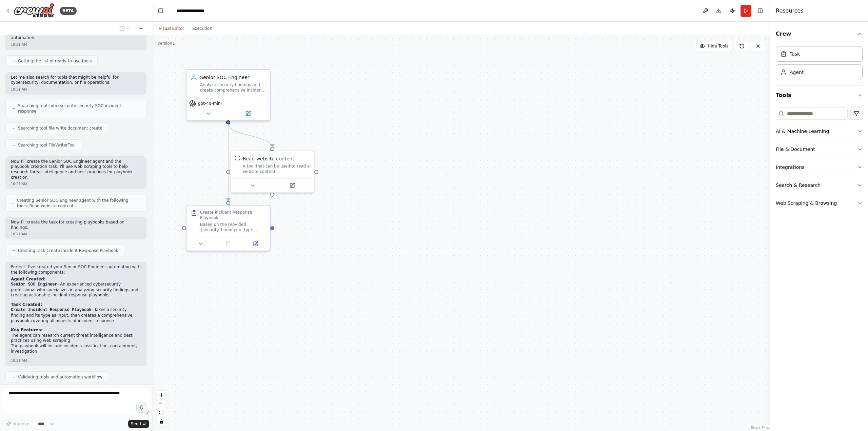  I want to click on button: Tools, so click(819, 95).